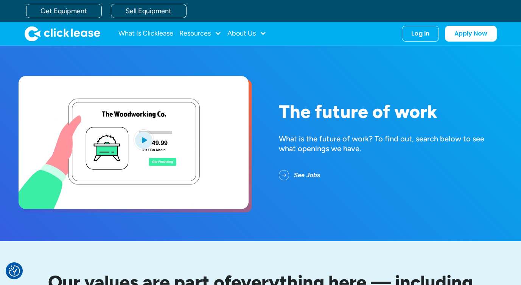 This screenshot has width=521, height=285. I want to click on div: What is the future of work? To find out, search below to see what openings we have., so click(391, 144).